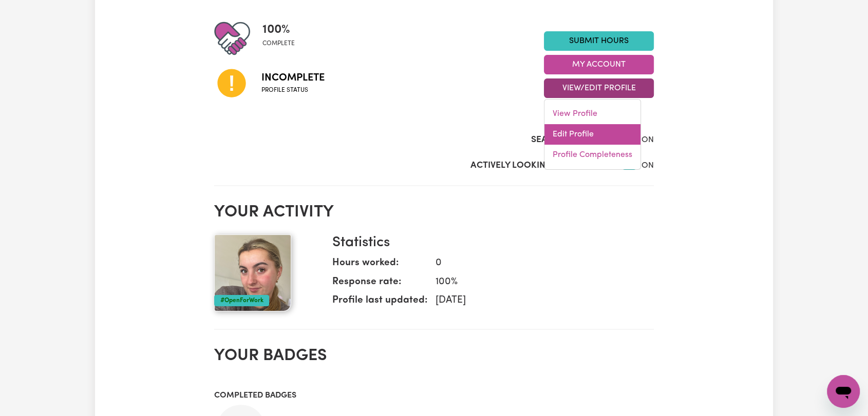 Image resolution: width=868 pixels, height=416 pixels. Describe the element at coordinates (241, 301) in the screenshot. I see `div: #OpenForWork` at that location.